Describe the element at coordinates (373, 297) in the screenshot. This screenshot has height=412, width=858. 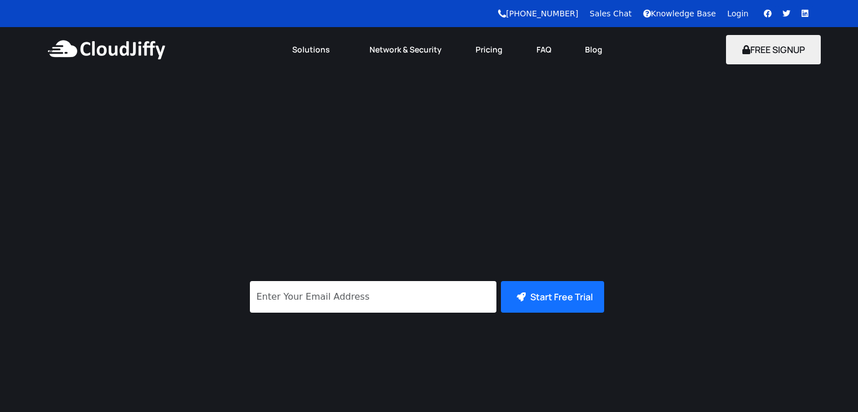
I see `input: Enter Your Email Address` at that location.